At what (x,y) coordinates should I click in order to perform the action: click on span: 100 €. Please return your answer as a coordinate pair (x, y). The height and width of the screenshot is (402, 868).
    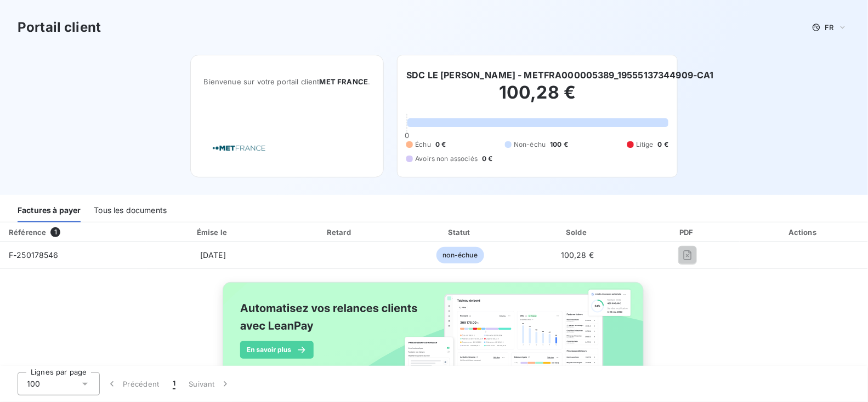
    Looking at the image, I should click on (558, 144).